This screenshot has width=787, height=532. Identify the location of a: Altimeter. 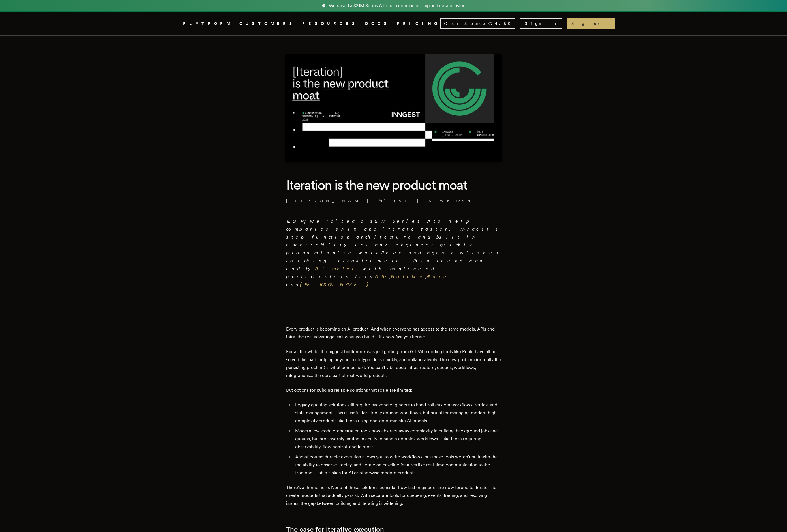
(336, 268).